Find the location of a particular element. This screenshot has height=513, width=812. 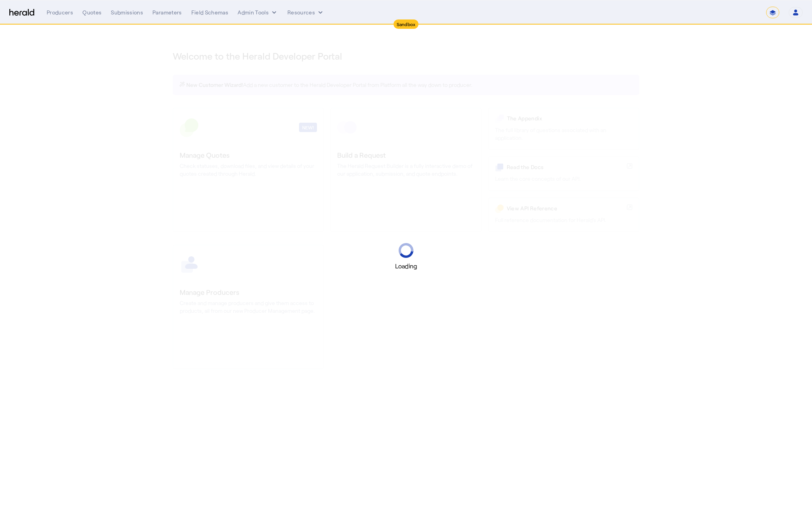

div: Quotes is located at coordinates (92, 12).